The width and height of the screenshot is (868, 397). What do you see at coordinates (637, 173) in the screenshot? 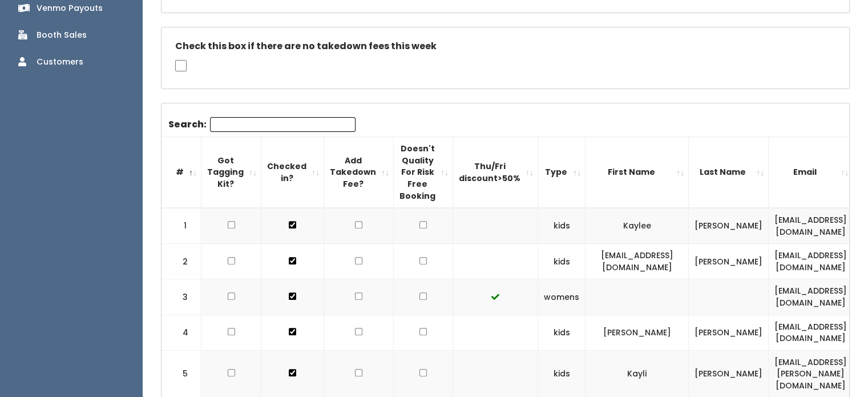
I see `th: First Name: activate to sort column ascending` at bounding box center [637, 173].